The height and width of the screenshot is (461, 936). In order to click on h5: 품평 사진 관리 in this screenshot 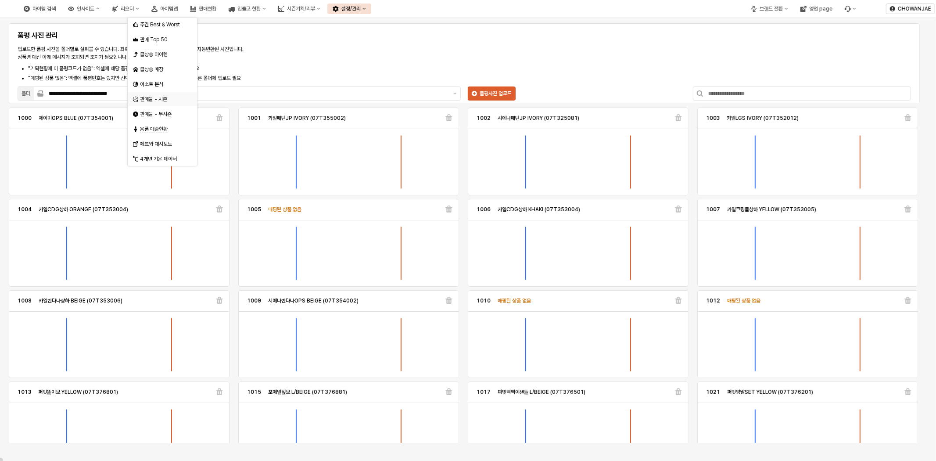, I will do `click(276, 36)`.